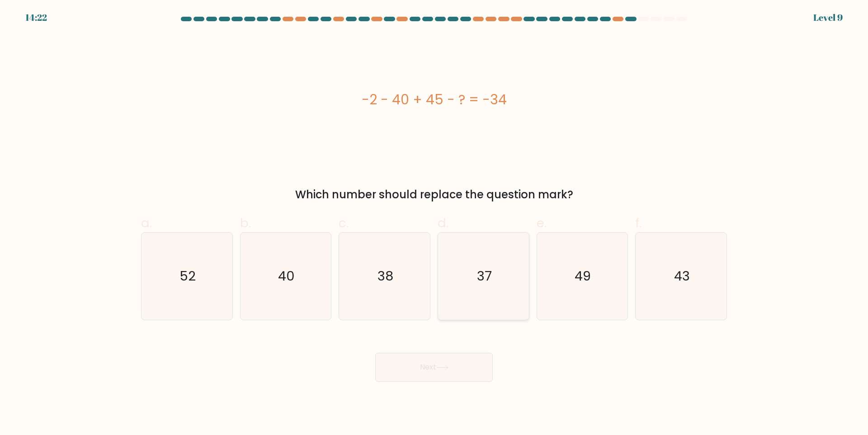 The image size is (868, 435). Describe the element at coordinates (682, 276) in the screenshot. I see `text: 43` at that location.